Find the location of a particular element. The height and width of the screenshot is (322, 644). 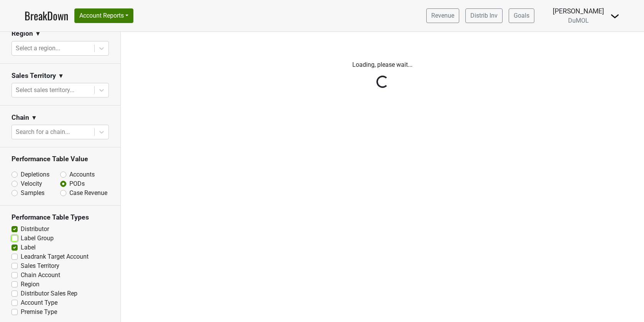

a: Revenue is located at coordinates (443, 16).